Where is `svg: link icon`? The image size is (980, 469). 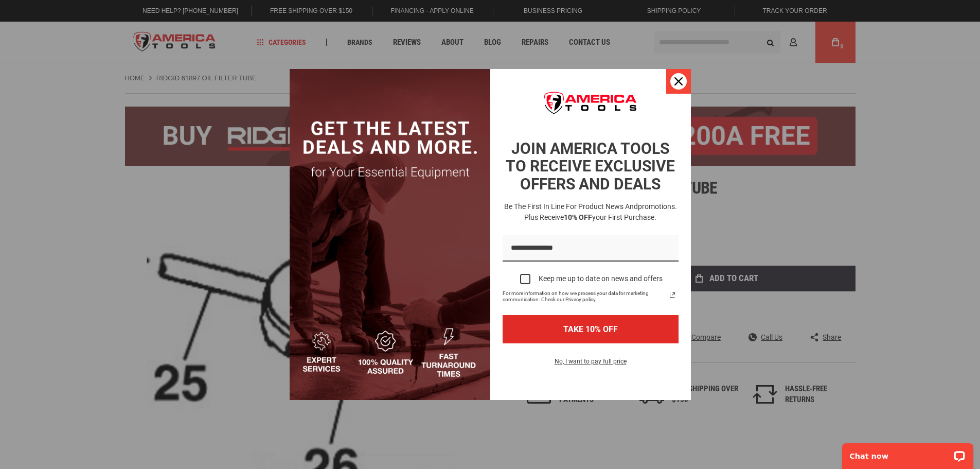 svg: link icon is located at coordinates (672, 295).